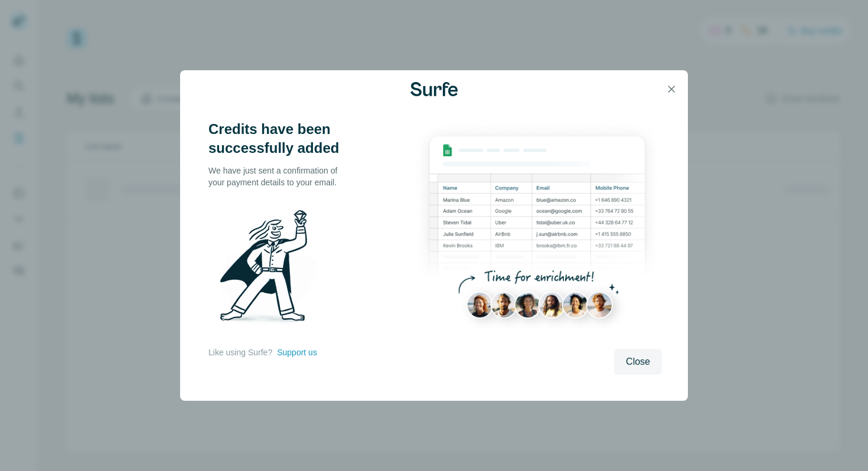 The width and height of the screenshot is (868, 471). I want to click on img: Enrichment Hub - Sheet Preview, so click(538, 230).